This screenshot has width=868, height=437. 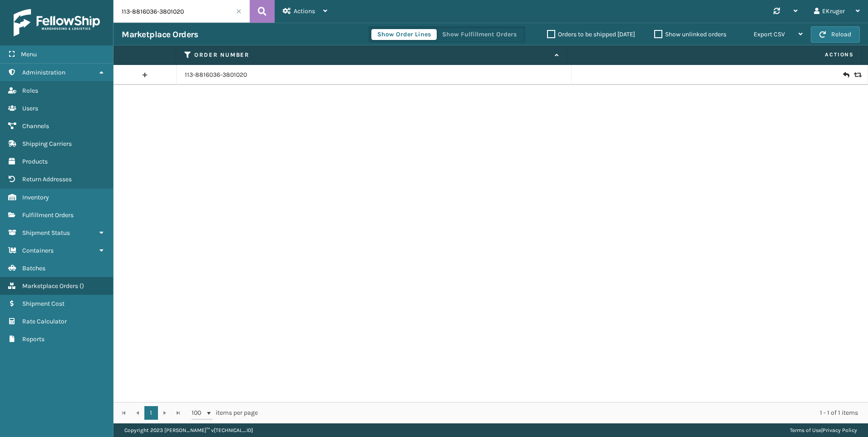 What do you see at coordinates (199, 413) in the screenshot?
I see `span: 100` at bounding box center [199, 413].